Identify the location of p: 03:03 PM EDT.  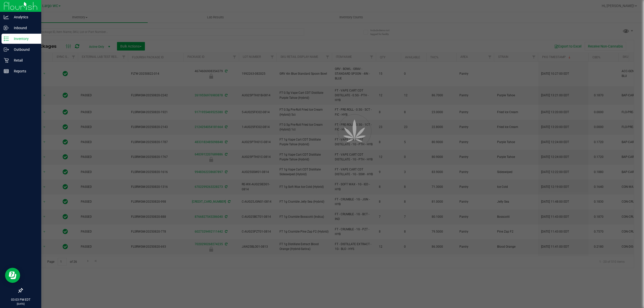
(21, 299).